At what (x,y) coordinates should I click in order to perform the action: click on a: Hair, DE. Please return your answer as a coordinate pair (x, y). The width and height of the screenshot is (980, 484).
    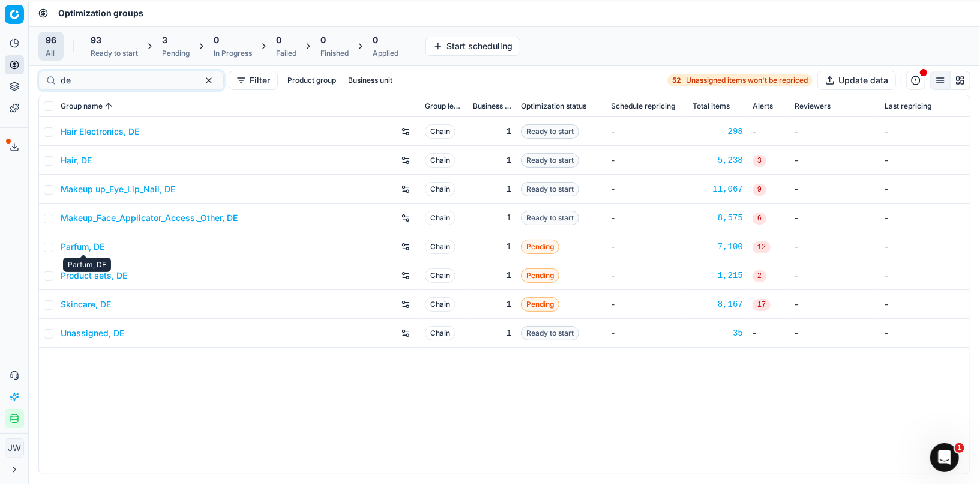
    Looking at the image, I should click on (76, 161).